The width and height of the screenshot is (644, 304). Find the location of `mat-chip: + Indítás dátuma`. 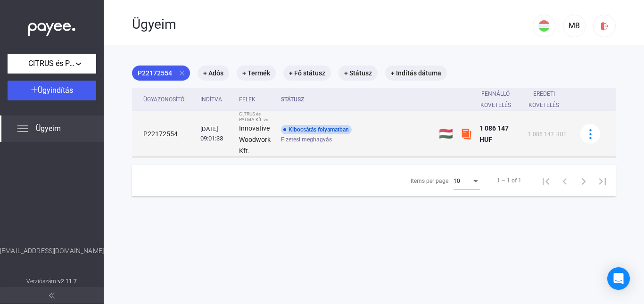

mat-chip: + Indítás dátuma is located at coordinates (415, 73).